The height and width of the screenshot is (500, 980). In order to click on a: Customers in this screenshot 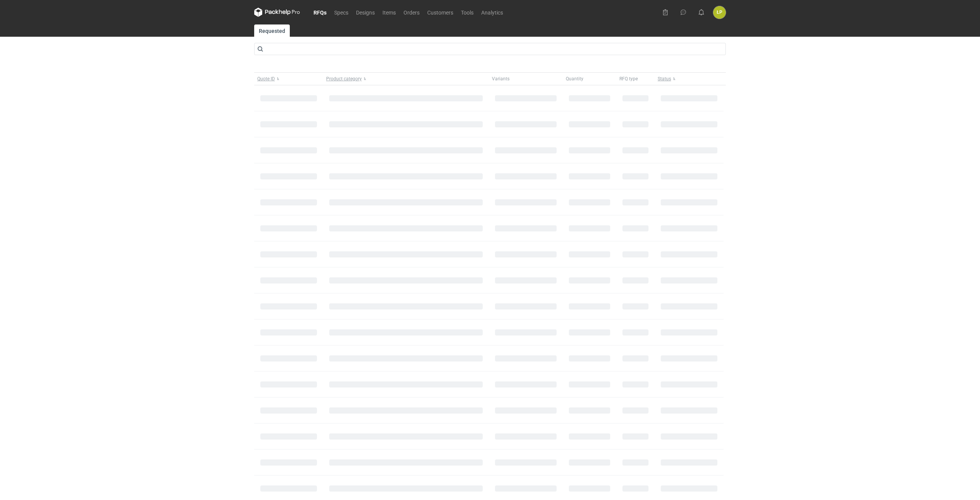, I will do `click(440, 12)`.